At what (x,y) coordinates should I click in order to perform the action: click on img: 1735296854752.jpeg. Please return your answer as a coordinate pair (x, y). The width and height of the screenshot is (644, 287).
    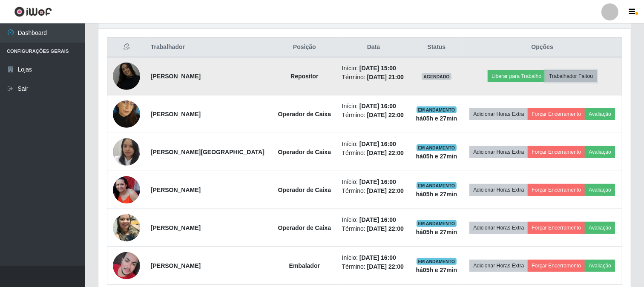
    Looking at the image, I should click on (126, 265).